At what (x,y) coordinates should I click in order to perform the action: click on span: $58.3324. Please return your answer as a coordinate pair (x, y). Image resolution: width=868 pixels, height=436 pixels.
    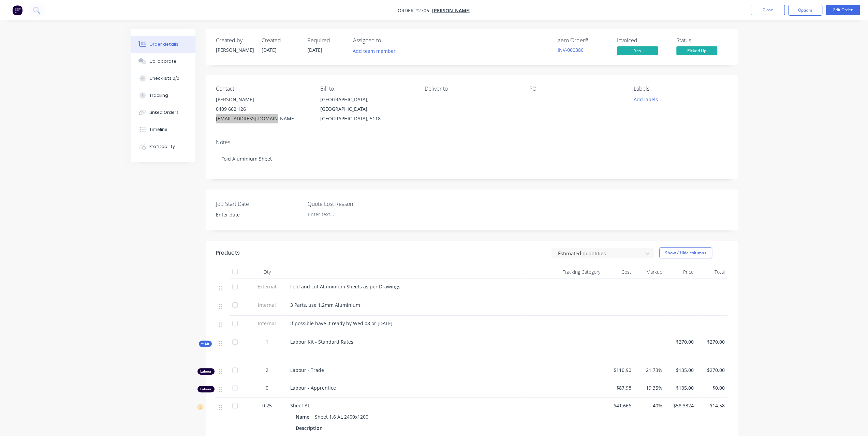
    Looking at the image, I should click on (680, 405).